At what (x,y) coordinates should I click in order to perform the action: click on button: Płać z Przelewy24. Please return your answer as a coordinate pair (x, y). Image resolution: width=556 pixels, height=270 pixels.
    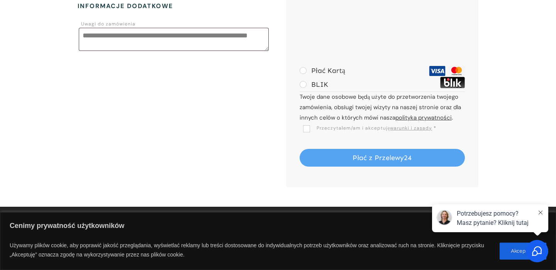
    Looking at the image, I should click on (382, 158).